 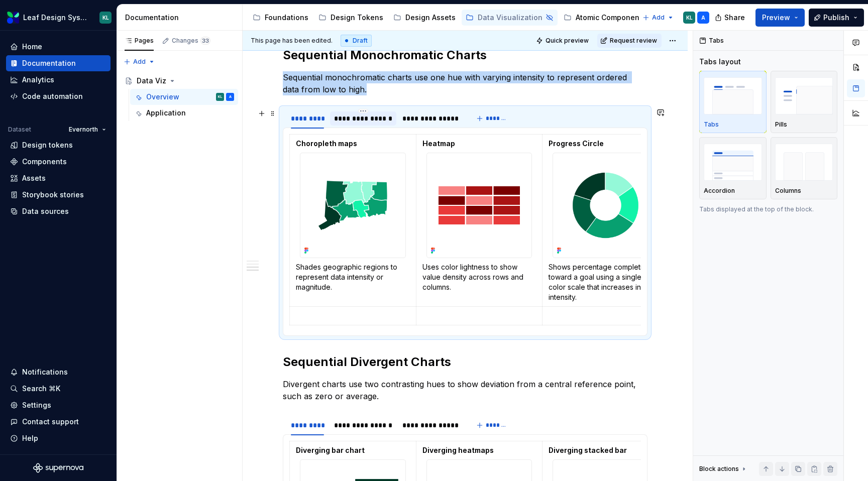 What do you see at coordinates (151, 81) in the screenshot?
I see `div: Data Viz` at bounding box center [151, 81].